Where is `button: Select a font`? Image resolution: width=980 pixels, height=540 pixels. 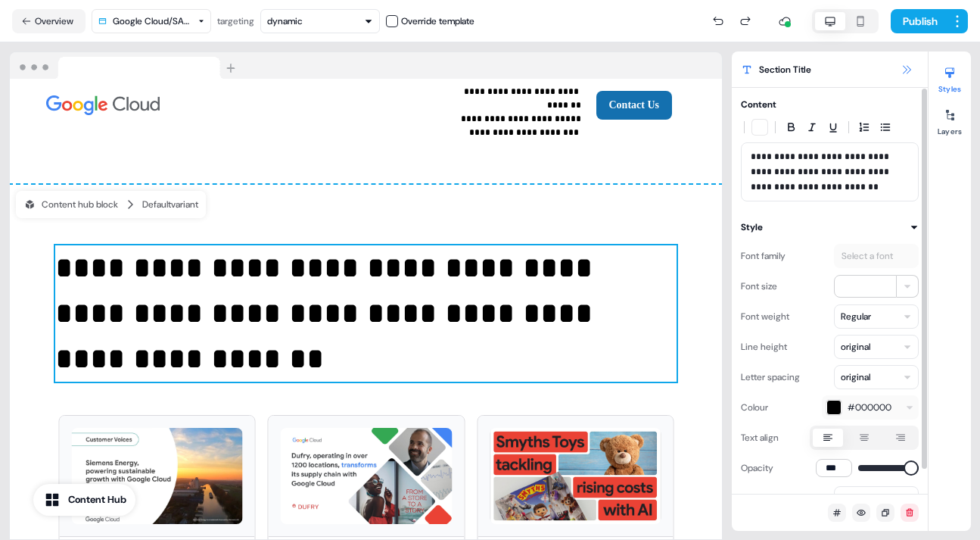
button: Select a font is located at coordinates (876, 256).